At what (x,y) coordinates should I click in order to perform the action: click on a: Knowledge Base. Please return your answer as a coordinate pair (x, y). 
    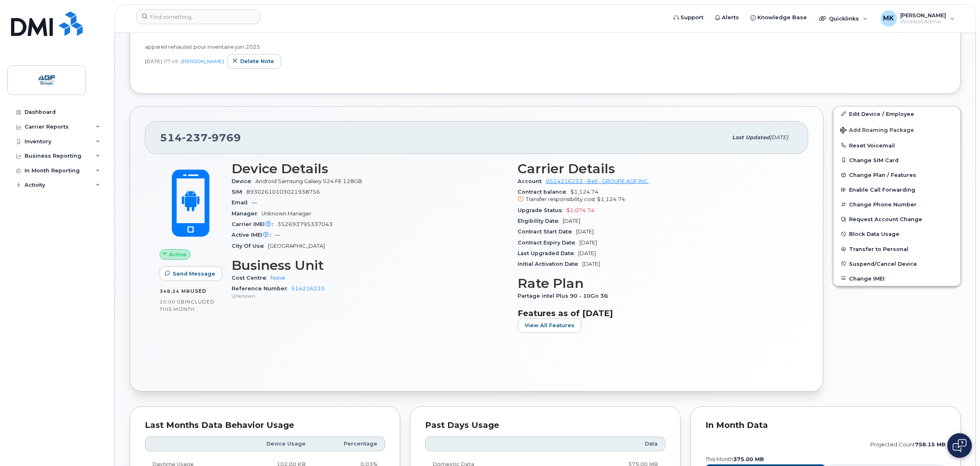
    Looking at the image, I should click on (778, 18).